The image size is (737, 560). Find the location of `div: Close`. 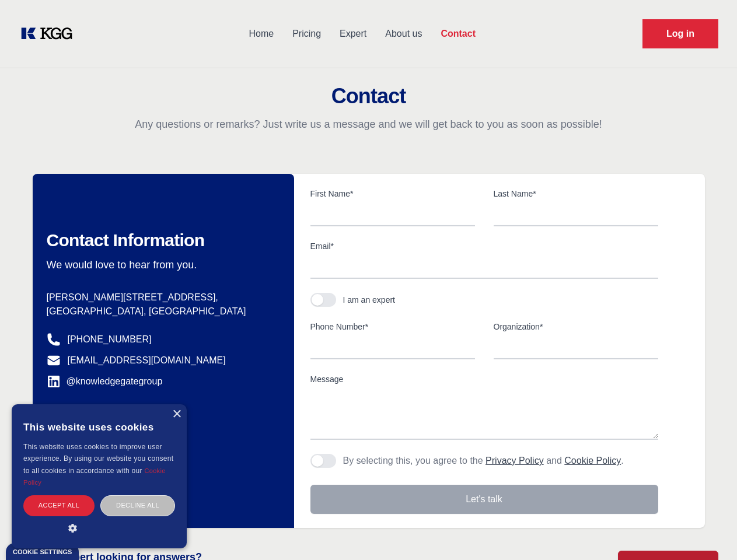

div: Close is located at coordinates (176, 414).